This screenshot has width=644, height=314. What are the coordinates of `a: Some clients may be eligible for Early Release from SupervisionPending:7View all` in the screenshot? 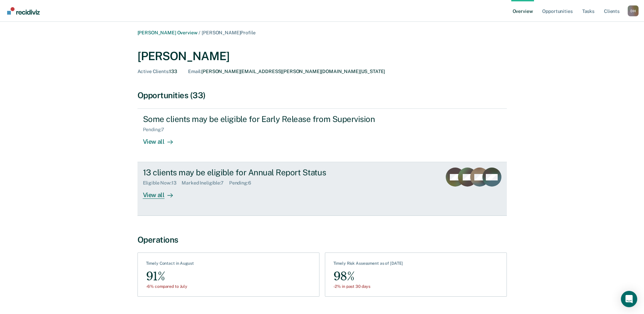 It's located at (322, 135).